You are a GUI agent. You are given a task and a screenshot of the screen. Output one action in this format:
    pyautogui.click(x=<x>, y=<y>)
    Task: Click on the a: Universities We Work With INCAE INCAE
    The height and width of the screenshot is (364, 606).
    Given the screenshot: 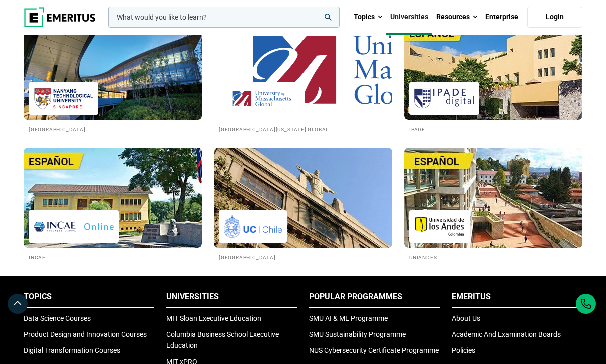 What is the action you would take?
    pyautogui.click(x=113, y=204)
    